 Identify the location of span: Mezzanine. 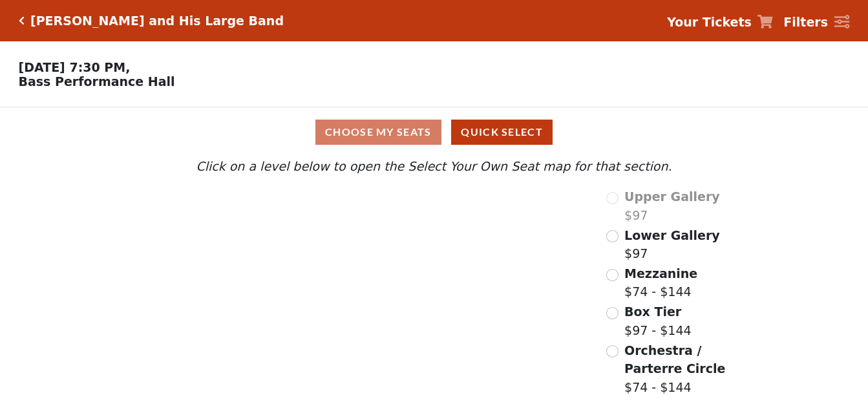
(661, 273).